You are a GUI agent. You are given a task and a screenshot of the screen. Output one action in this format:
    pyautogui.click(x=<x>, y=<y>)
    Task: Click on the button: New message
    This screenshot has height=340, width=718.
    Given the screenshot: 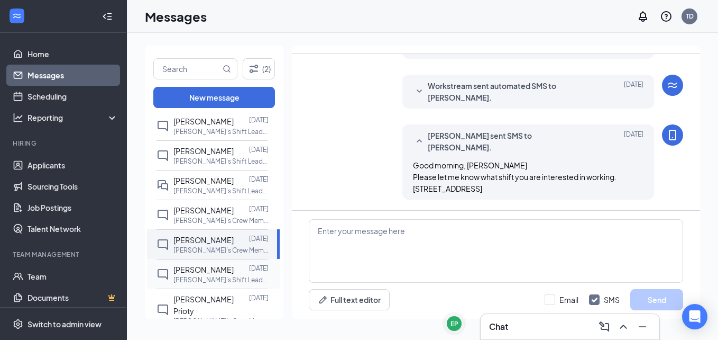 What is the action you would take?
    pyautogui.click(x=214, y=97)
    